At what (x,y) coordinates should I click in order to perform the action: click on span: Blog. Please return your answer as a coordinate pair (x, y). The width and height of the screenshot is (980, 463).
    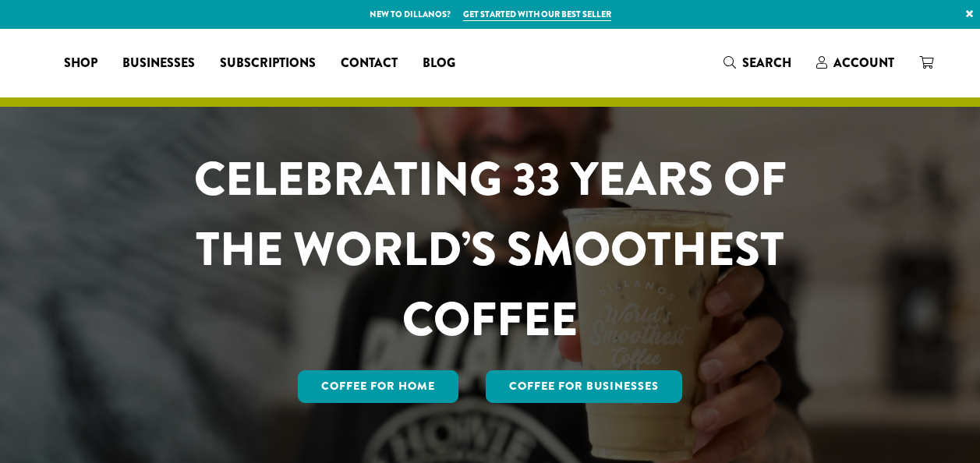
    Looking at the image, I should click on (439, 63).